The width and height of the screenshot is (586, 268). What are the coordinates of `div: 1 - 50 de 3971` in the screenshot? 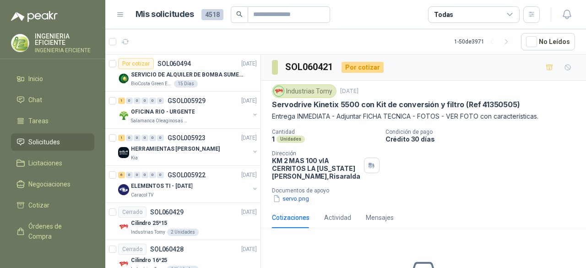 It's located at (484, 42).